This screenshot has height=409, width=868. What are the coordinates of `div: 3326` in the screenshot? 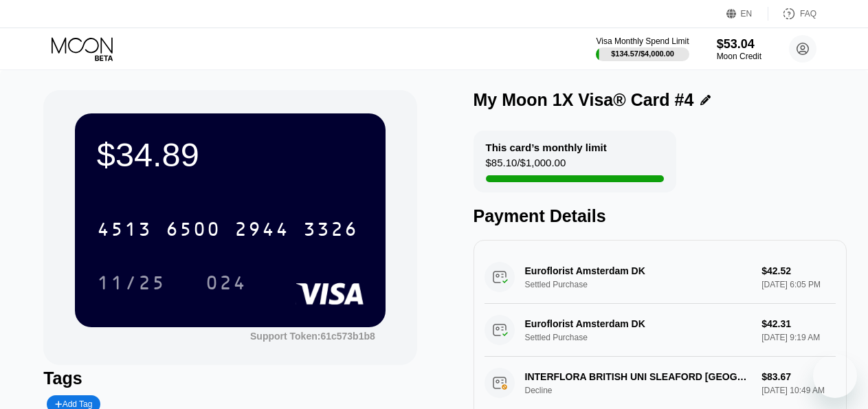 It's located at (330, 231).